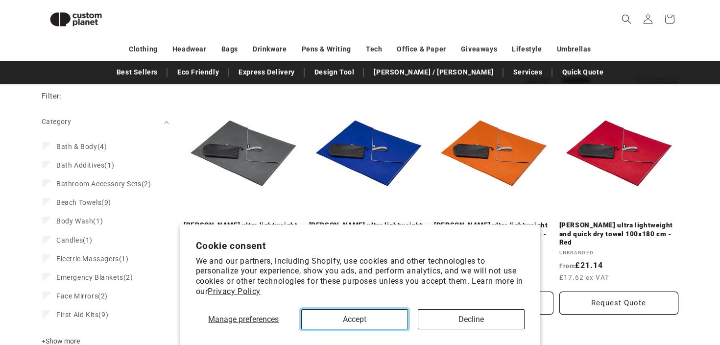  I want to click on div: Chat Widget, so click(636, 292).